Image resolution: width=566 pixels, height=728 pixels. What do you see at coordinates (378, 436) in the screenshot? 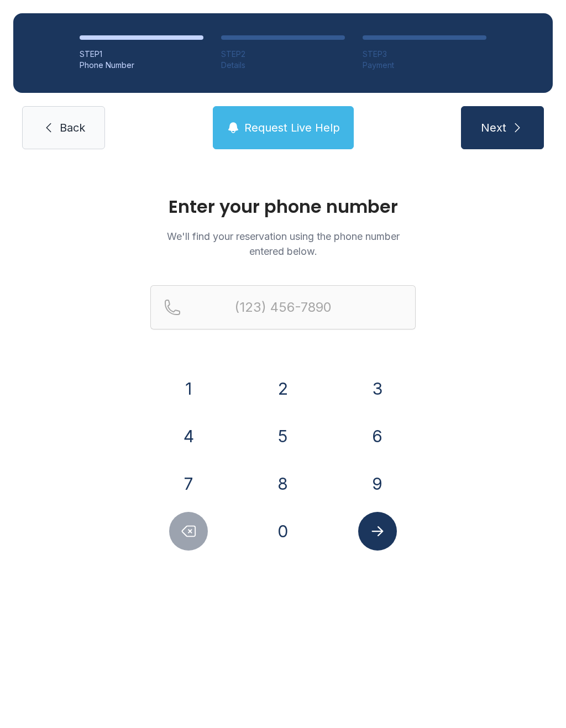
I see `button: 6` at bounding box center [378, 436].